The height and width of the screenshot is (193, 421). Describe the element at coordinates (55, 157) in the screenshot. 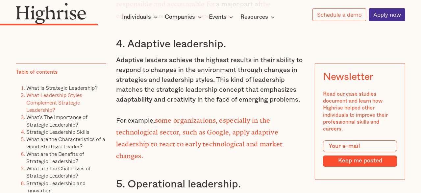

I see `a: What are the Benefits of Strategic Leadership?` at that location.